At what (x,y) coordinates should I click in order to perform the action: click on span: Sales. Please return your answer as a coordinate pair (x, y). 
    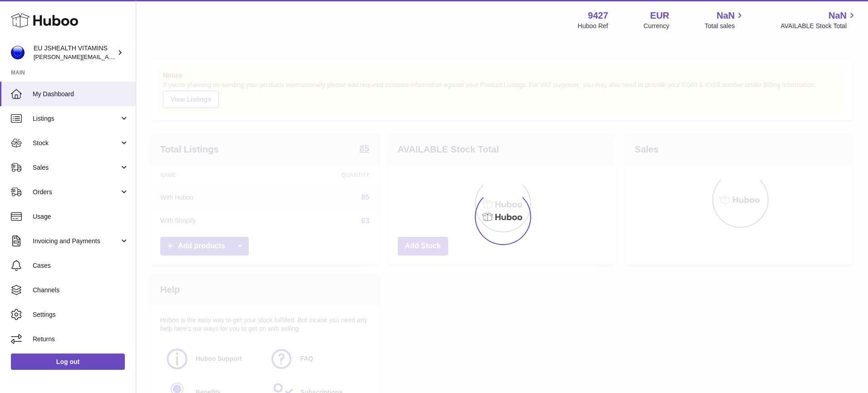
    Looking at the image, I should click on (76, 167).